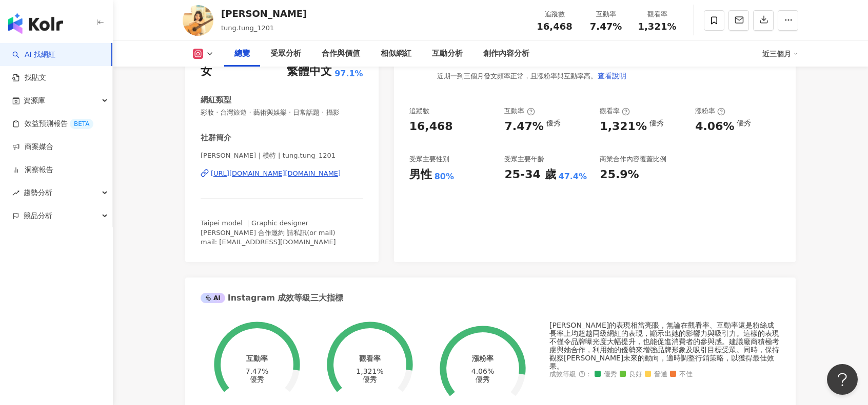 This screenshot has width=868, height=405. Describe the element at coordinates (309, 71) in the screenshot. I see `div: 繁體中文` at that location.